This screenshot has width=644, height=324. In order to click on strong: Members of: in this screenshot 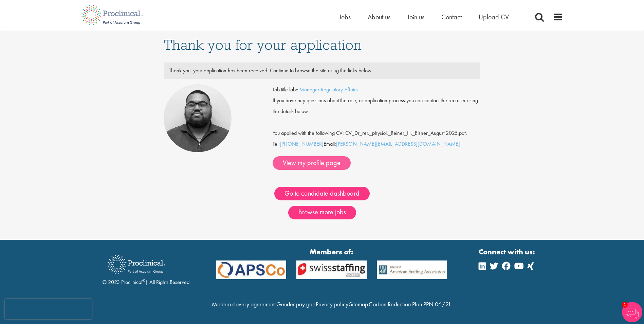, I will do `click(332, 252)`.